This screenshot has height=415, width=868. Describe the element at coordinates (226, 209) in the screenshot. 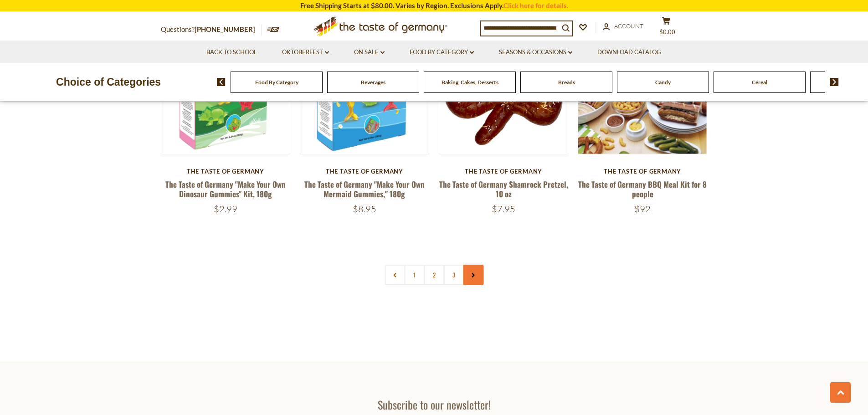

I see `span: $2.99` at that location.